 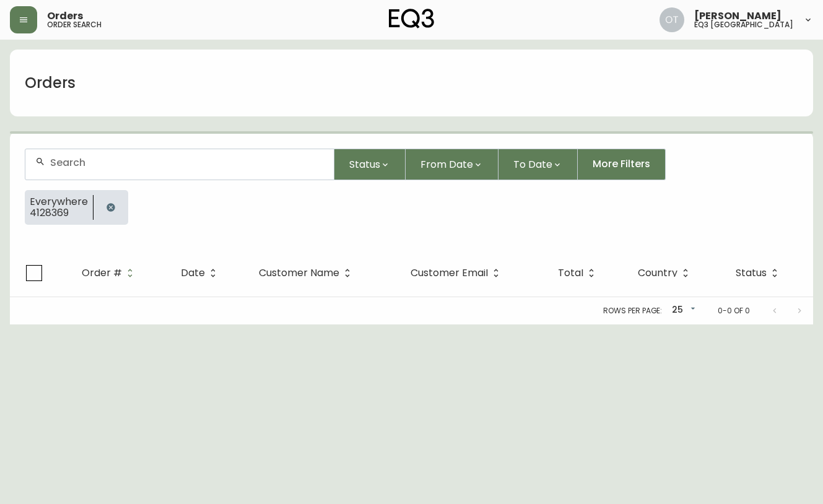 I want to click on span: 4128369, so click(x=59, y=213).